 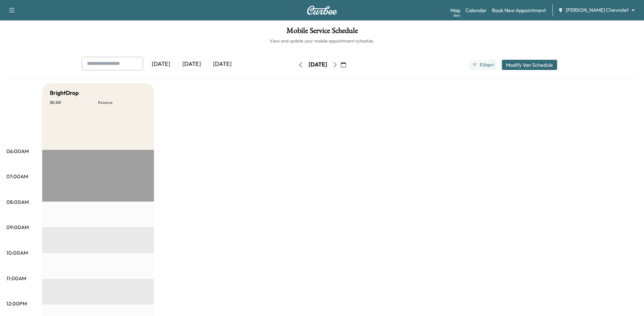 I want to click on p: 11:00AM, so click(x=16, y=278).